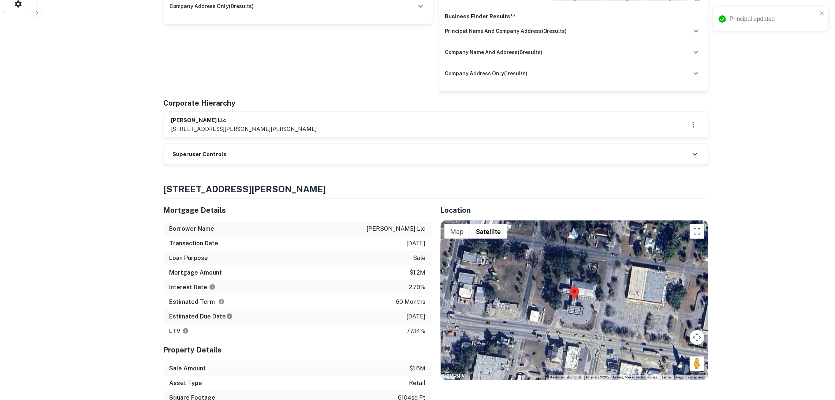 The image size is (835, 400). What do you see at coordinates (197, 302) in the screenshot?
I see `h6: Estimated Term` at bounding box center [197, 302].